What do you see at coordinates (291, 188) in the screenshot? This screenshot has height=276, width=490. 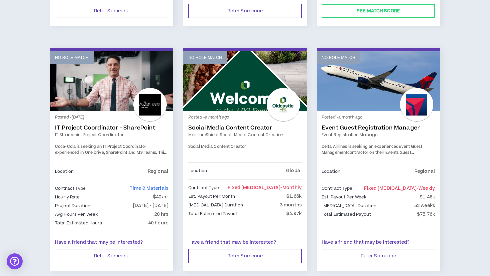 I see `span: - monthly` at bounding box center [291, 188].